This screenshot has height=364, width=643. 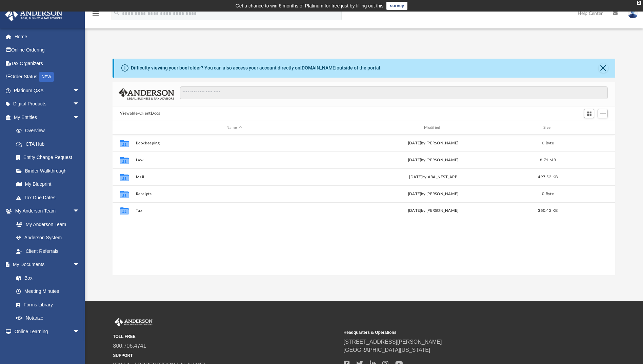 What do you see at coordinates (117, 13) in the screenshot?
I see `i: search` at bounding box center [117, 13].